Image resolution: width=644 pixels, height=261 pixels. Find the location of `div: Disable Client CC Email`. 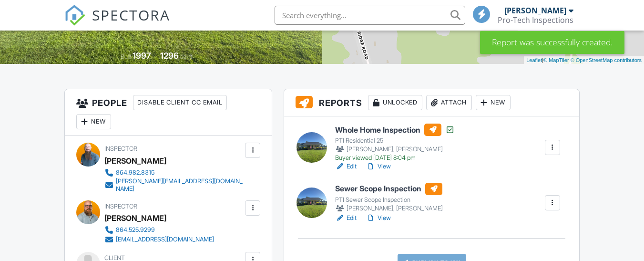

div: Disable Client CC Email is located at coordinates (180, 103).